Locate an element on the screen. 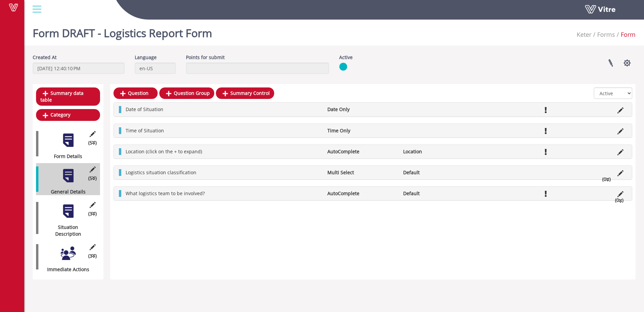 Image resolution: width=644 pixels, height=312 pixels. a: Question is located at coordinates (135, 93).